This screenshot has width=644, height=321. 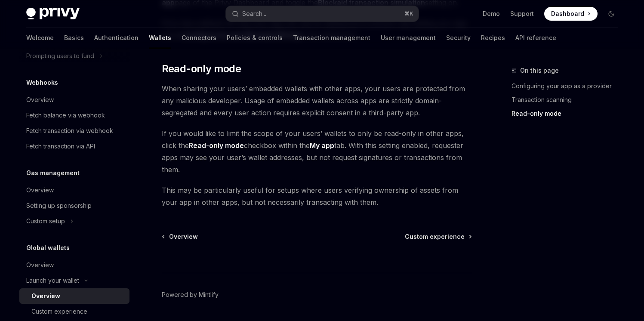 What do you see at coordinates (190, 294) in the screenshot?
I see `a: Powered by Mintlify` at bounding box center [190, 294].